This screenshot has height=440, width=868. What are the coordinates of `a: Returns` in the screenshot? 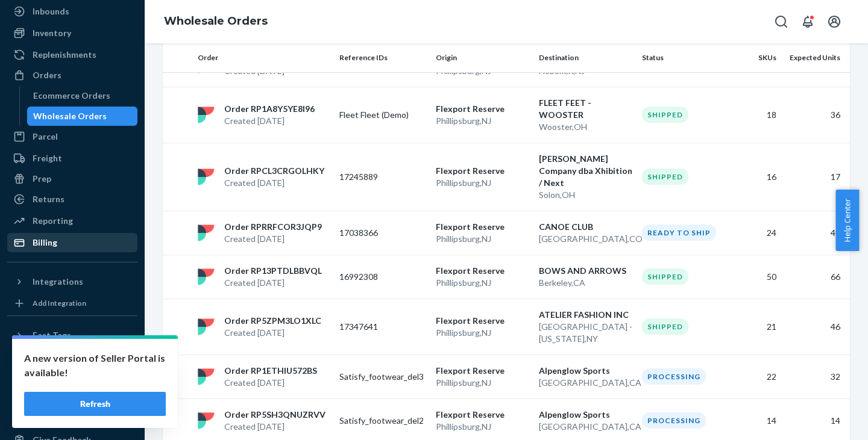 It's located at (72, 199).